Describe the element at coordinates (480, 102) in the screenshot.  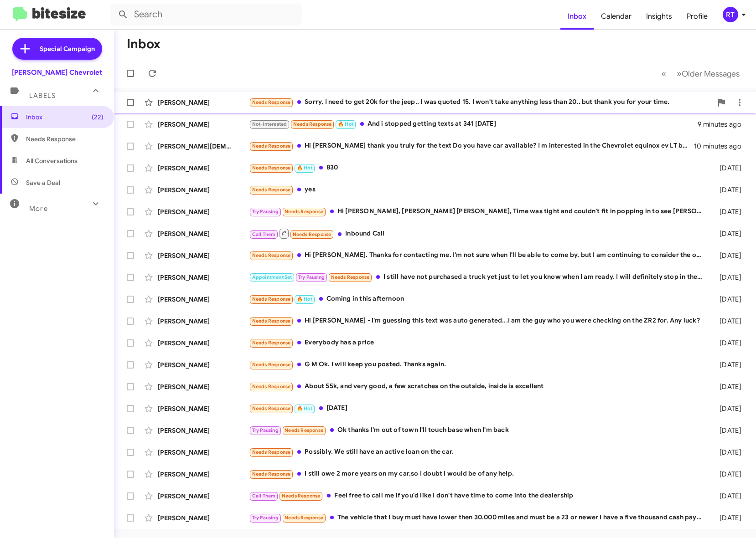
I see `div: Sorry, I need to get 20k for the jeep.. I was quoted 15. I won't take anything less than 20.. but...` at that location.